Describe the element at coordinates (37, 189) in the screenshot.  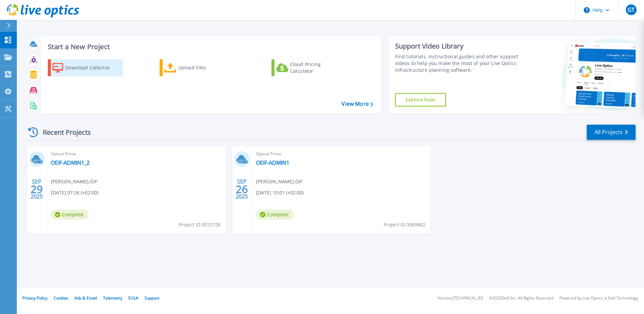
I see `span: 29` at that location.